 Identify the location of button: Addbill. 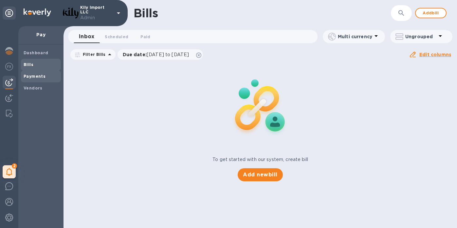
(430, 13).